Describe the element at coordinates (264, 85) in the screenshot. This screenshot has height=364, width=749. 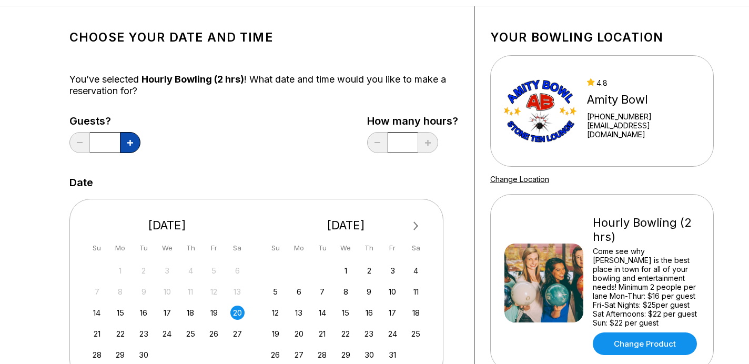
I see `div: You’ve selected ! What date and time would you like to make a reservation for?` at that location.